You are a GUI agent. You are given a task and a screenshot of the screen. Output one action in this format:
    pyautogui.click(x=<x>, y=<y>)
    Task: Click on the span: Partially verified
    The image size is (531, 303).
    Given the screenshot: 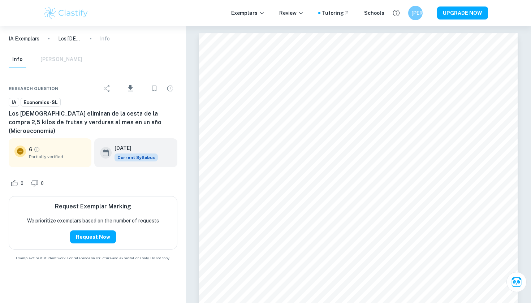 What is the action you would take?
    pyautogui.click(x=57, y=157)
    